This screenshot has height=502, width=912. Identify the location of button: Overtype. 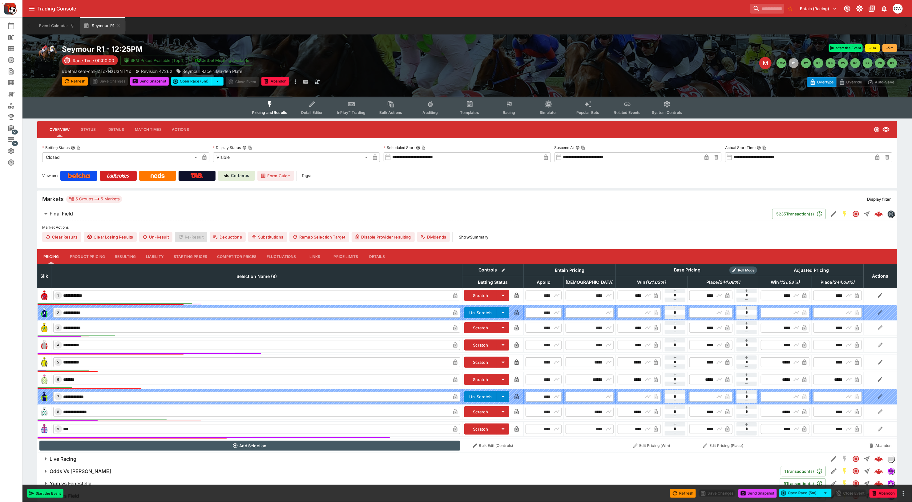
(822, 82).